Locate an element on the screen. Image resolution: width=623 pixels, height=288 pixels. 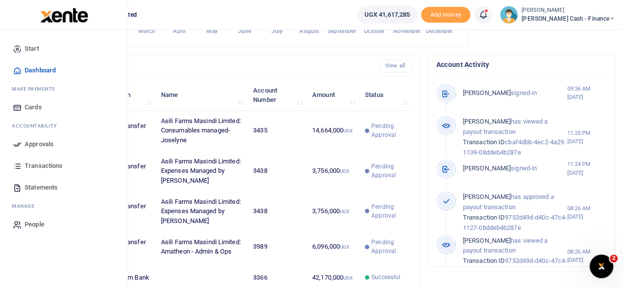
h4: Recent Transactions is located at coordinates (209, 66).